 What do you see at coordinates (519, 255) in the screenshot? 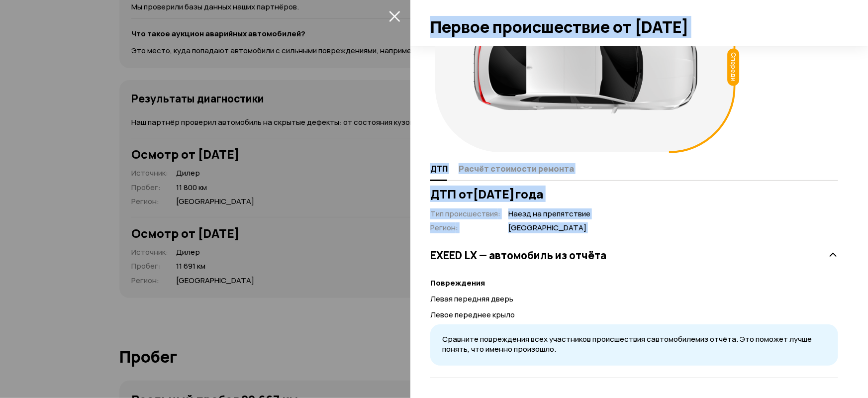
I see `h3: EXEED LX — автомобиль из отчёта` at bounding box center [519, 255].